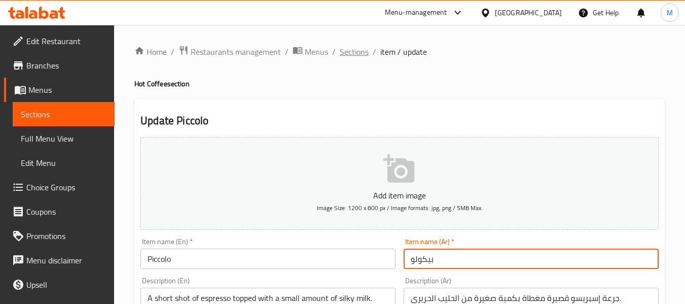  What do you see at coordinates (66, 41) in the screenshot?
I see `span: Edit Restaurant` at bounding box center [66, 41].